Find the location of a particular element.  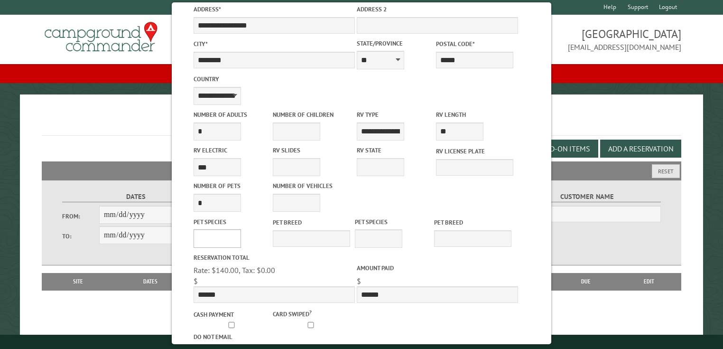

label: RV State is located at coordinates (395, 150).